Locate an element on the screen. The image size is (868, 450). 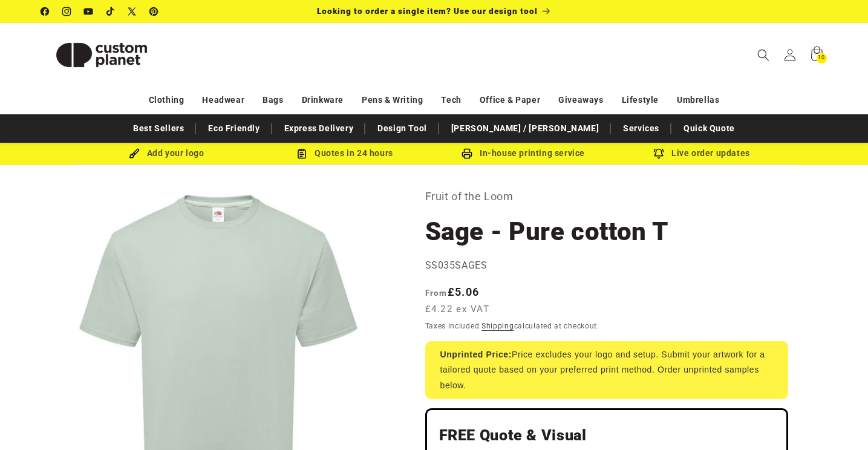
span: £4.22 ex VAT is located at coordinates (458, 309).